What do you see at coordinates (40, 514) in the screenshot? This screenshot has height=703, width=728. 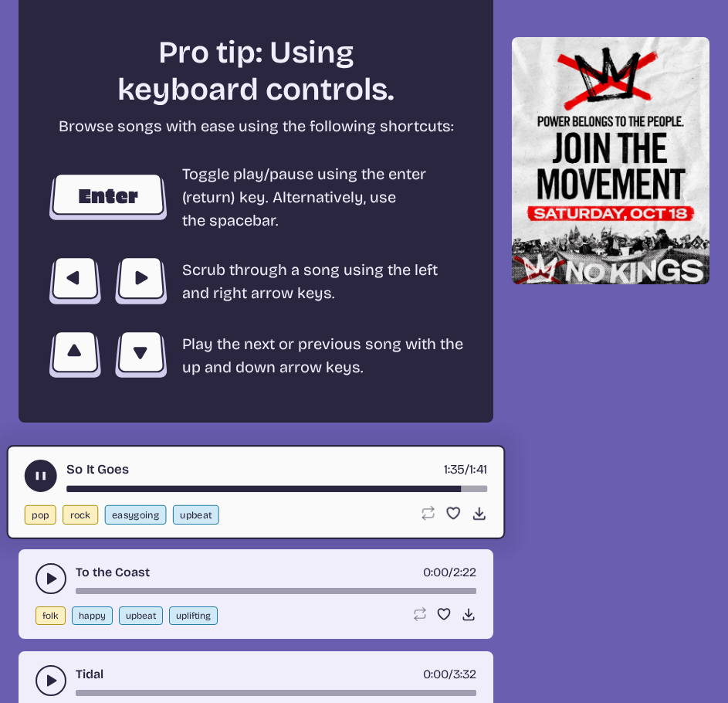 I see `button: pop` at bounding box center [40, 514].